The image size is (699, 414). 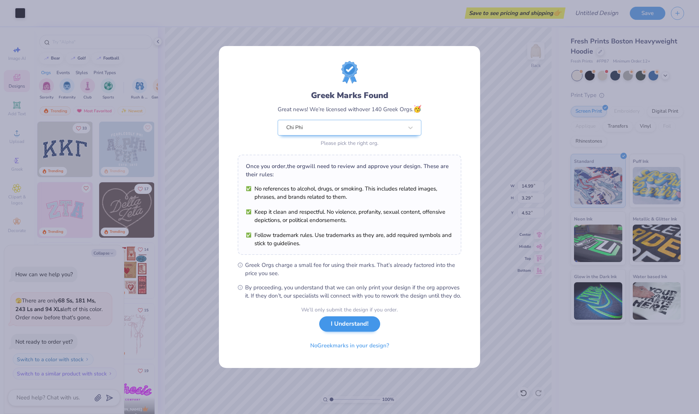 I want to click on li: Keep it clean and respectful. No violence, profanity, sexual content, offensive depictions, or po..., so click(x=350, y=216).